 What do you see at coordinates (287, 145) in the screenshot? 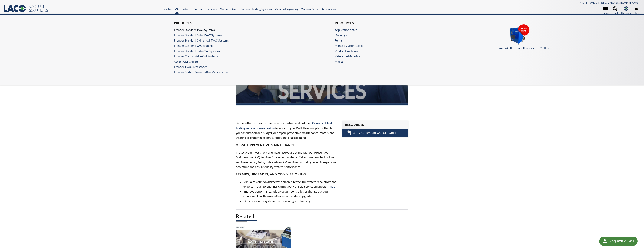
I see `h4: ON-SITE PREVENTIVE MAINTENANCE` at bounding box center [287, 145].